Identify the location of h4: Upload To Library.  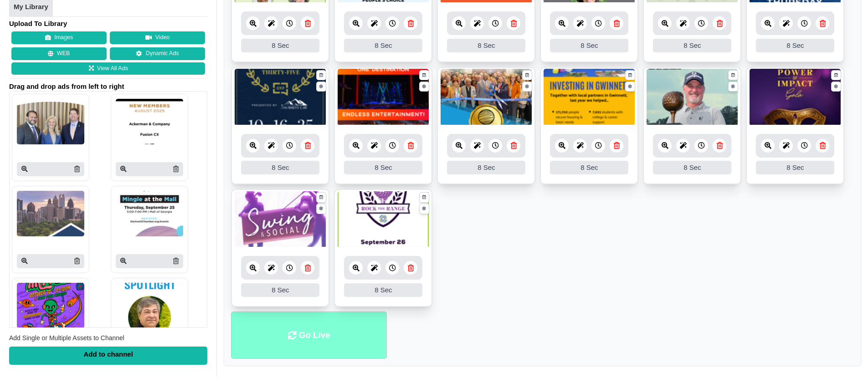
(108, 24).